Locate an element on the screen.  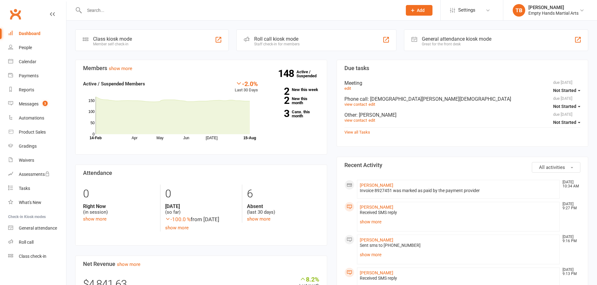
div: Automations is located at coordinates (31, 118).